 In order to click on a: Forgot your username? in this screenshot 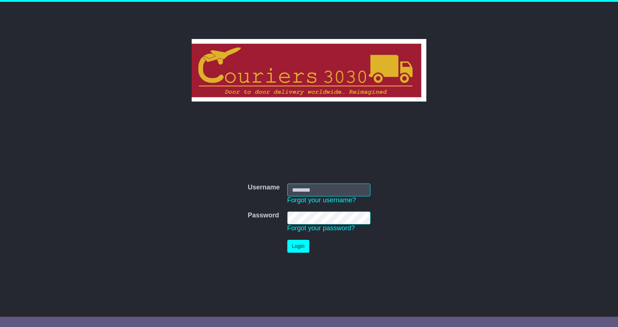, I will do `click(322, 200)`.